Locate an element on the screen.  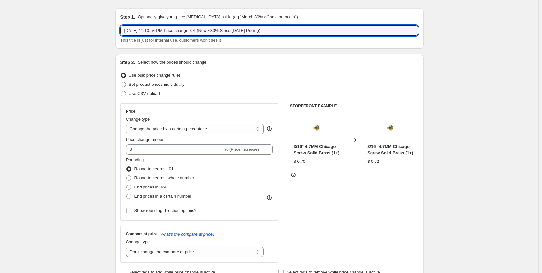
span: Rounding is located at coordinates (135, 159).